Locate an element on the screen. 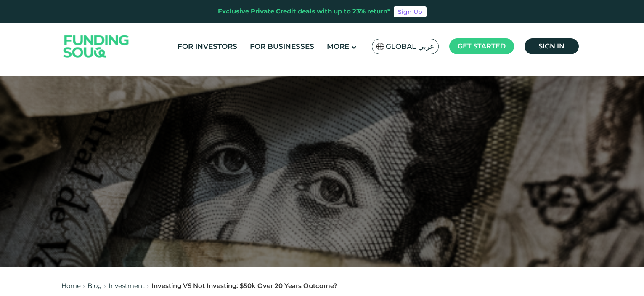 The image size is (644, 296). a: For Businesses is located at coordinates (282, 47).